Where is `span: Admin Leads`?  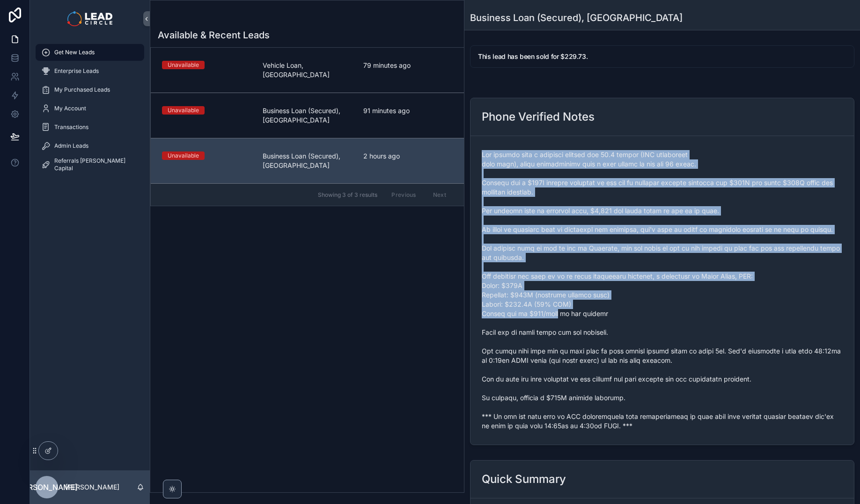
span: Admin Leads is located at coordinates (71, 146).